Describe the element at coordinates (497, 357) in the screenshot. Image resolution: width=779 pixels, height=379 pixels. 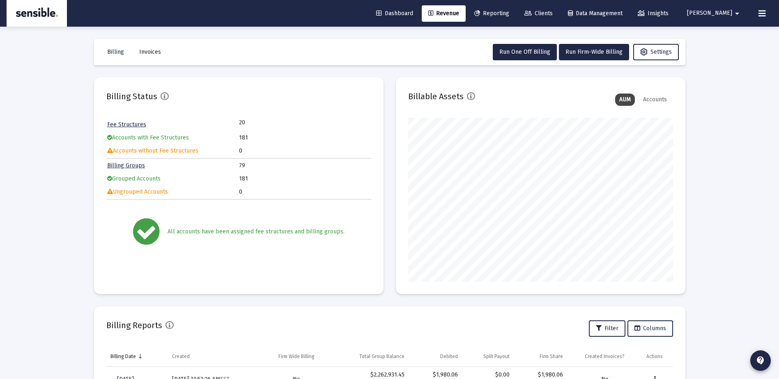
I see `div: Split Payout` at that location.